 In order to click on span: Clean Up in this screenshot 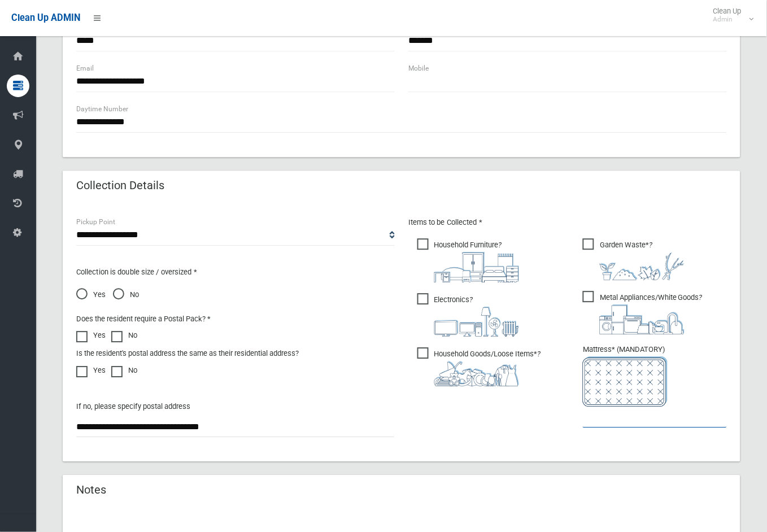, I will do `click(730, 16)`.